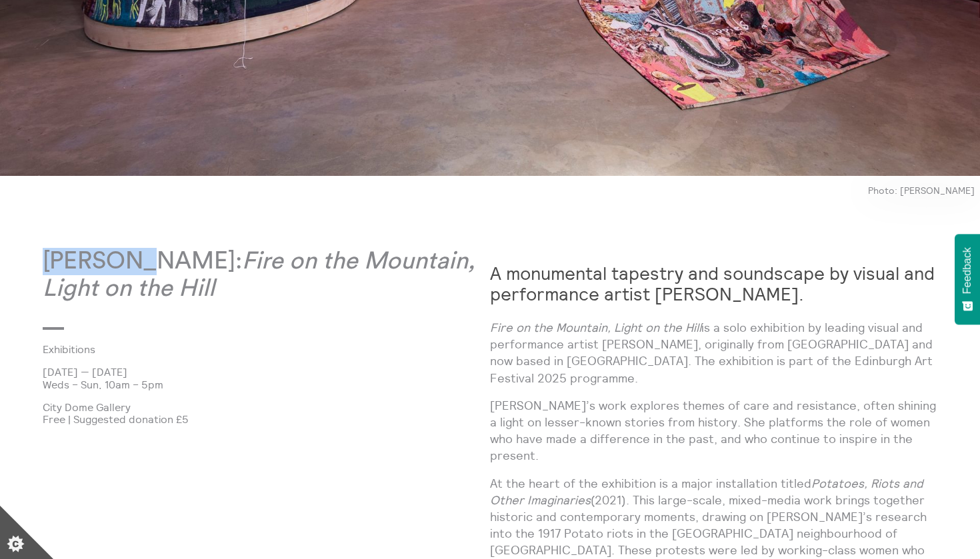 The height and width of the screenshot is (559, 980). I want to click on p: City Dome Gallery, so click(266, 407).